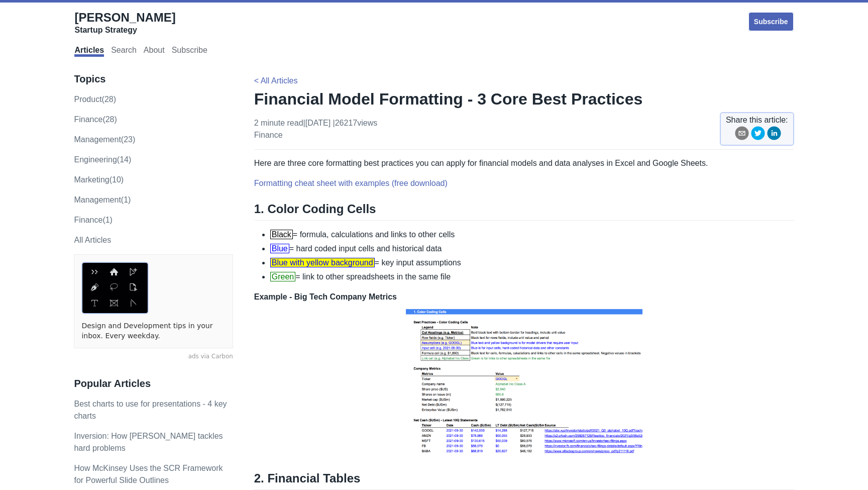 The width and height of the screenshot is (868, 490). What do you see at coordinates (125, 30) in the screenshot?
I see `div: Startup Strategy` at bounding box center [125, 30].